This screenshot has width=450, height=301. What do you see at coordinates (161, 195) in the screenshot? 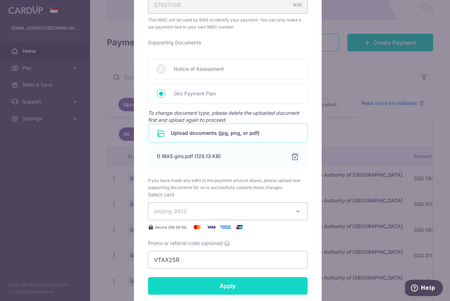
I see `label: Select card` at bounding box center [161, 195].